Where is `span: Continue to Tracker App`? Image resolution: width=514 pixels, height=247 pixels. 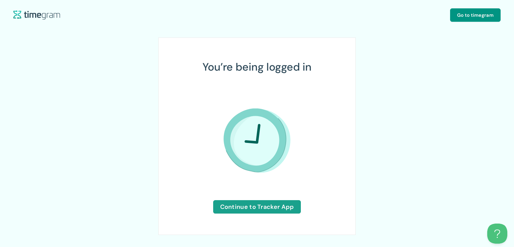 span: Continue to Tracker App is located at coordinates (257, 207).